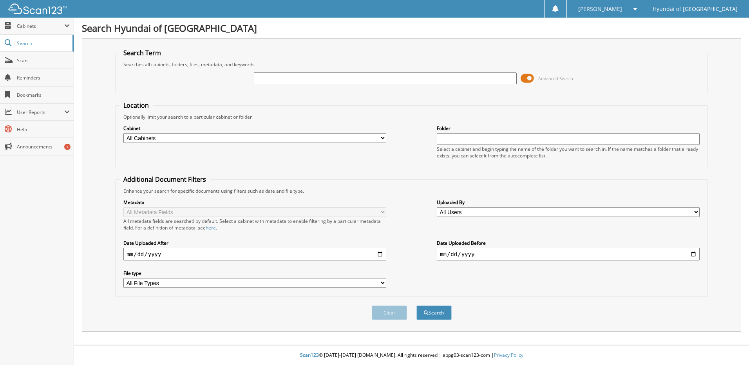 Image resolution: width=749 pixels, height=365 pixels. What do you see at coordinates (43, 146) in the screenshot?
I see `span: Announcements` at bounding box center [43, 146].